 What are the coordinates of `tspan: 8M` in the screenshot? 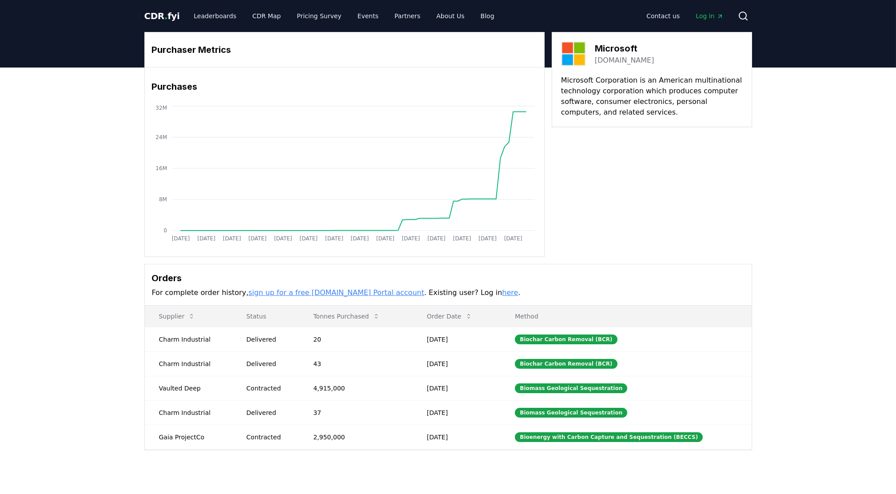 It's located at (163, 200).